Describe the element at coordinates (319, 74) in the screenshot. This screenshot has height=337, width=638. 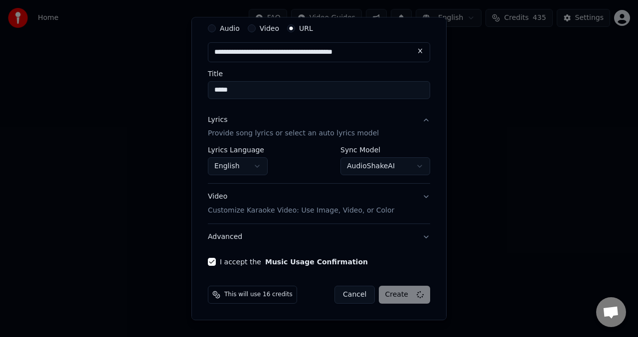
I see `label: Title` at that location.